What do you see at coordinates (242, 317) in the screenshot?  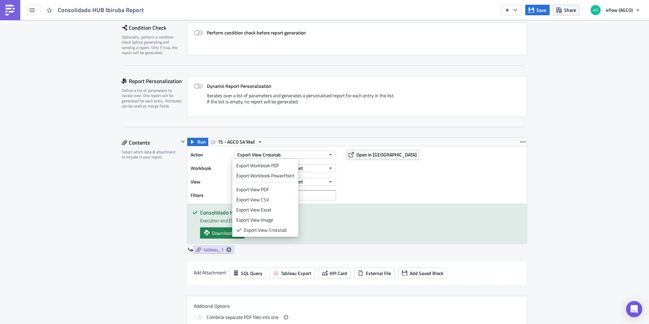 I see `span: Combine separate PDF files into one` at bounding box center [242, 317].